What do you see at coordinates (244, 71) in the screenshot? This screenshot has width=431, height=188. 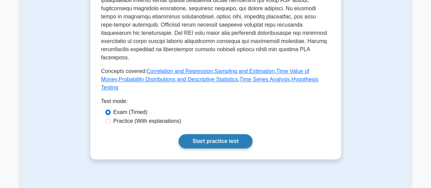 I see `a: Sampling and Estimation` at bounding box center [244, 71].